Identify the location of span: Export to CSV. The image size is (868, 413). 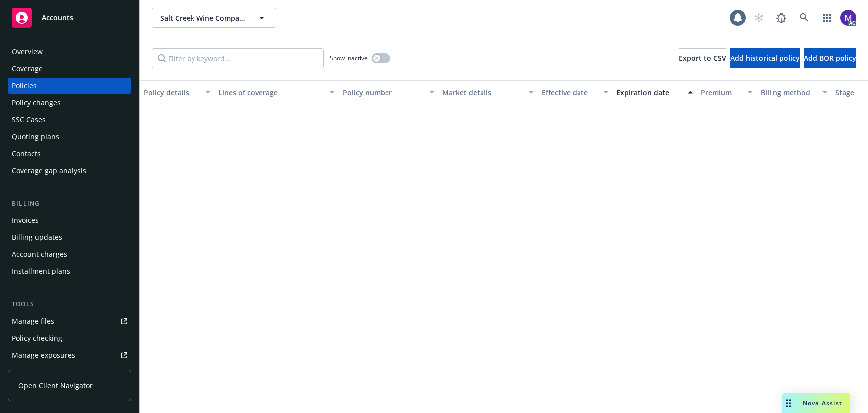
(702, 58).